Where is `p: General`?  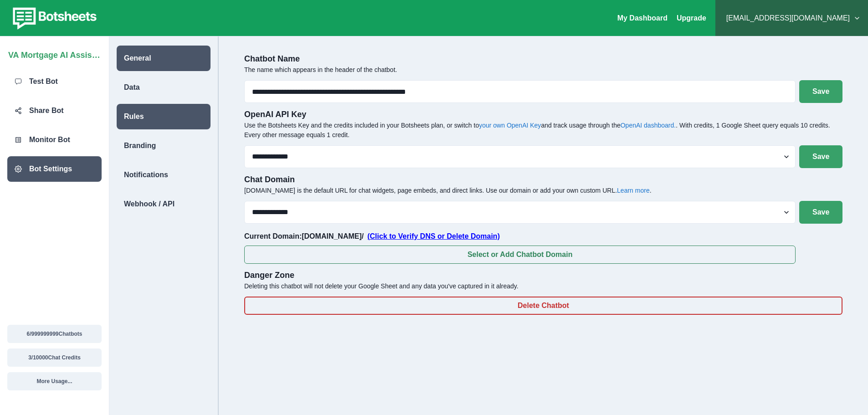
p: General is located at coordinates (137, 58).